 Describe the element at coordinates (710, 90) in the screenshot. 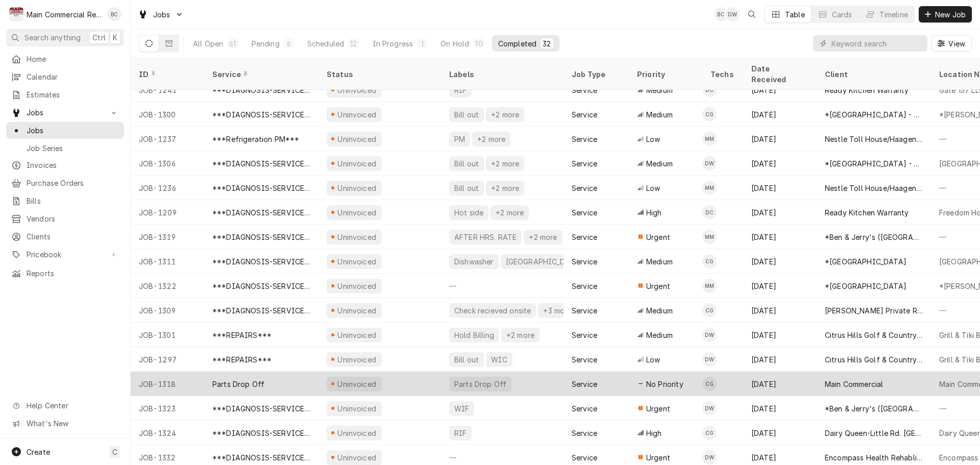

I see `div: Dylan Crawford's Avatar` at that location.